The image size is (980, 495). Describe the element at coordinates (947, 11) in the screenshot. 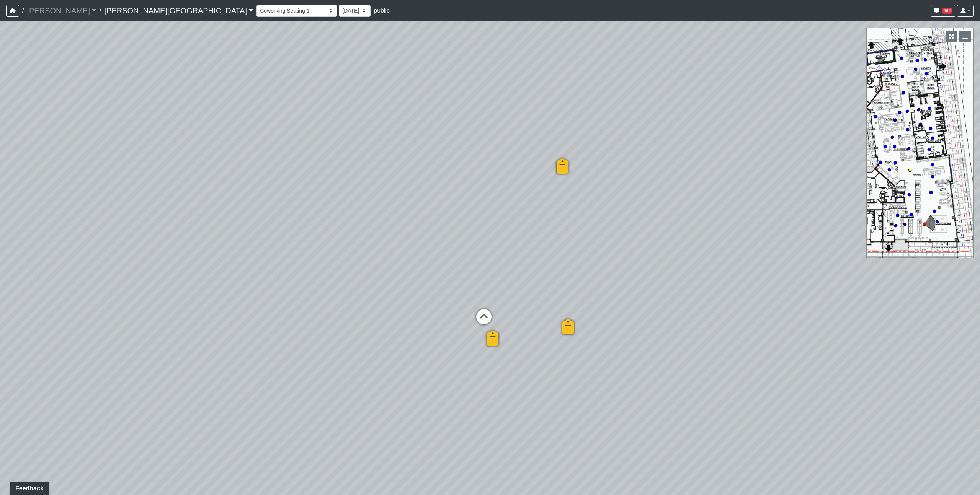

I see `span: 104` at that location.